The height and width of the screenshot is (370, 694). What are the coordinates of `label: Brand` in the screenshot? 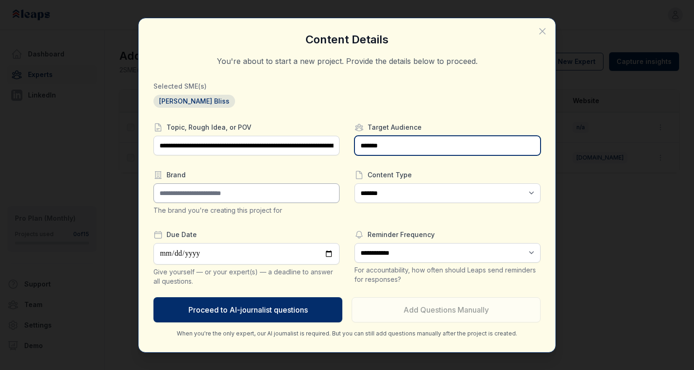 It's located at (246, 175).